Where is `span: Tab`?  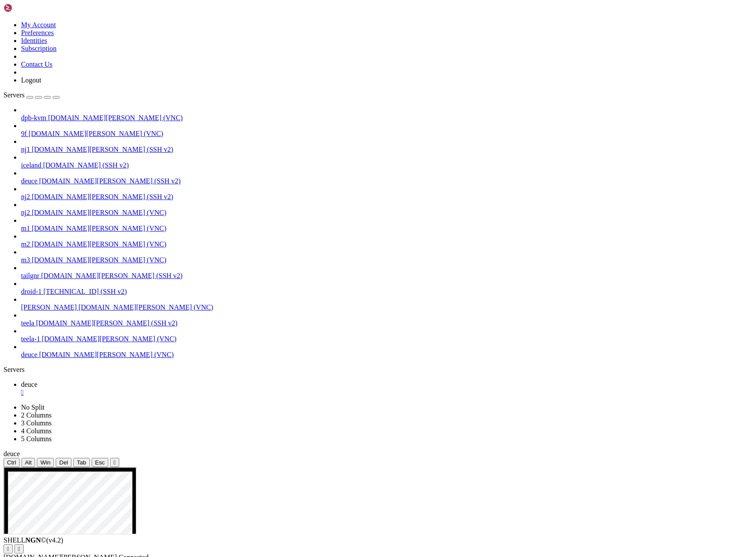 span: Tab is located at coordinates (82, 462).